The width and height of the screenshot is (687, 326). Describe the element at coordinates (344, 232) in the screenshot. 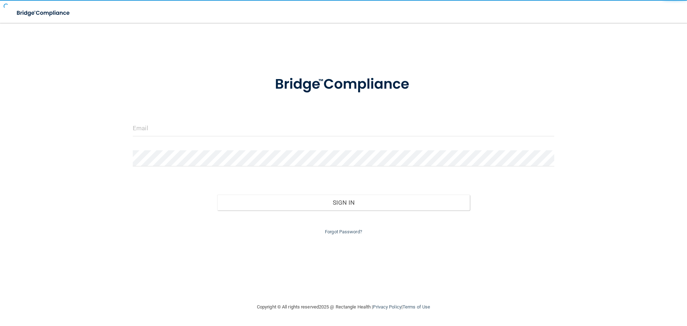

I see `a: Forgot Password?` at that location.